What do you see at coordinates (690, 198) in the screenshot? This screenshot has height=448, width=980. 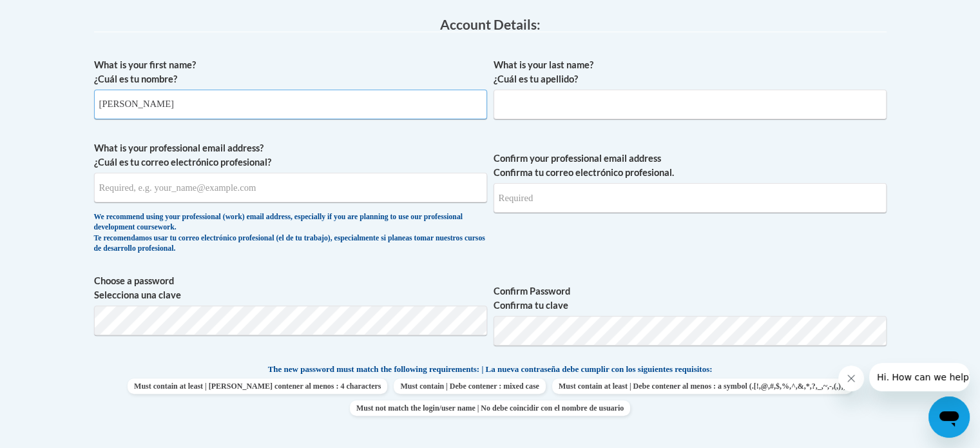 I see `input: Required` at bounding box center [690, 198].